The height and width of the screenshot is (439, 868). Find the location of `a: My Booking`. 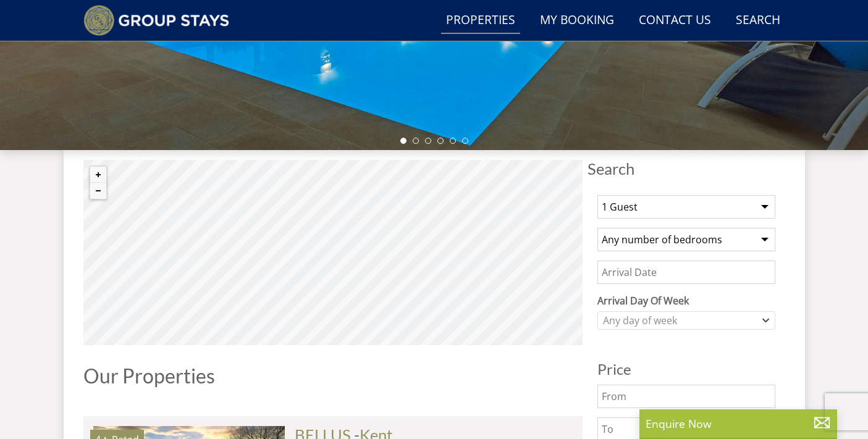

a: My Booking is located at coordinates (577, 20).